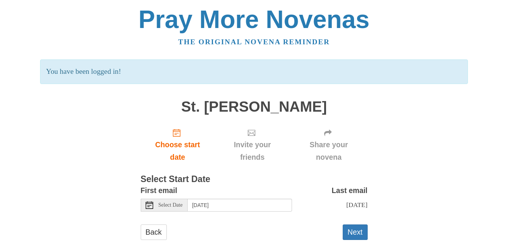  Describe the element at coordinates (254, 72) in the screenshot. I see `p: You have been logged in!` at that location.